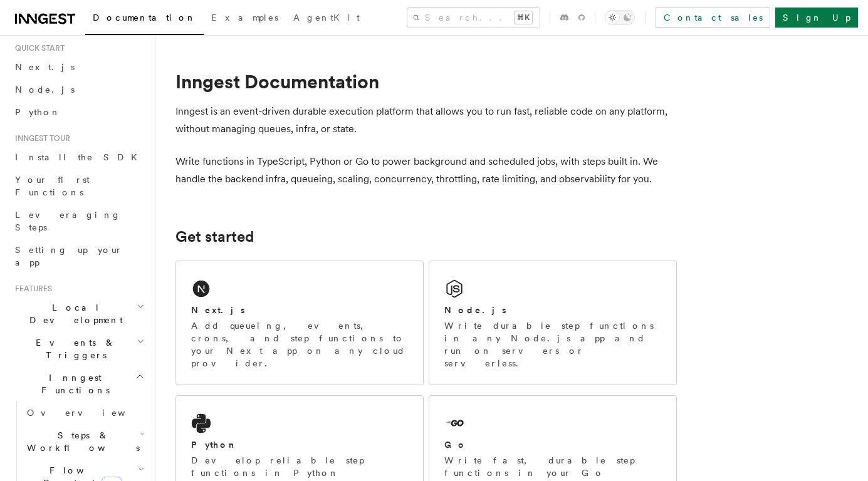 This screenshot has height=481, width=868. What do you see at coordinates (44, 67) in the screenshot?
I see `span: Next.js` at bounding box center [44, 67].